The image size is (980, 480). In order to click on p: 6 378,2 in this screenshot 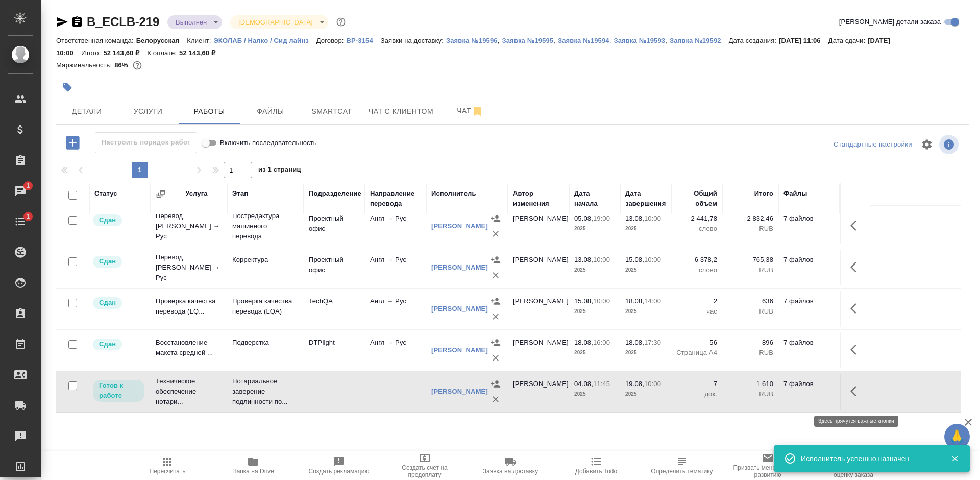, I will do `click(697, 260)`.